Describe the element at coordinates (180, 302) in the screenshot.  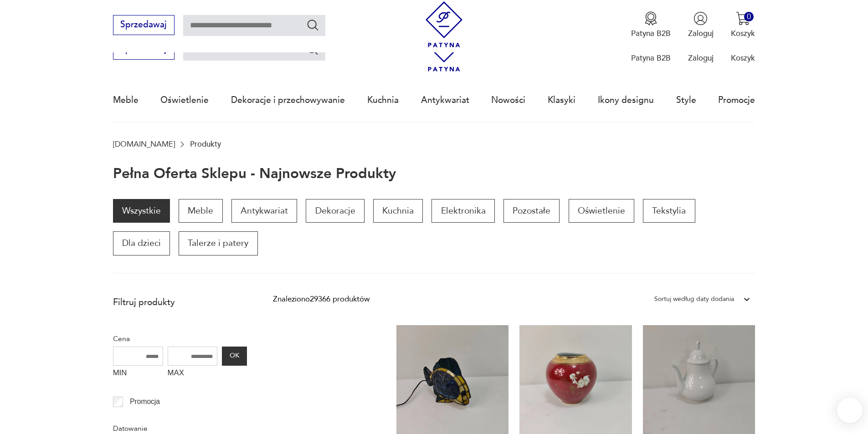
I see `p: Filtruj produkty` at that location.